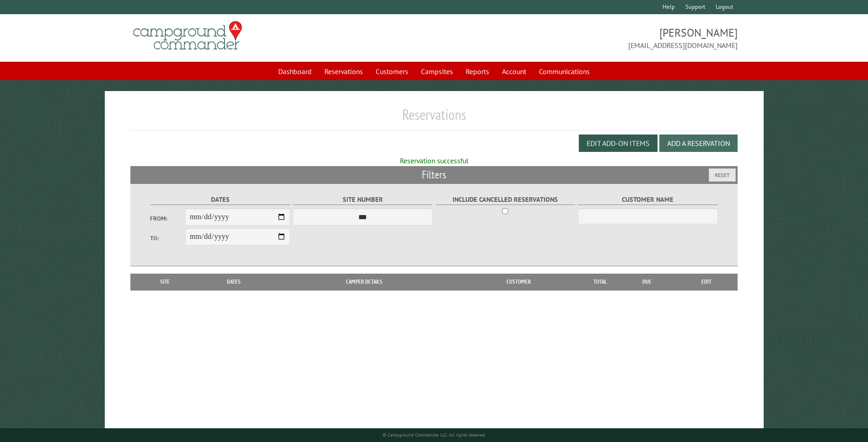 The image size is (868, 442). Describe the element at coordinates (618, 143) in the screenshot. I see `button: Edit Add-on Items` at that location.